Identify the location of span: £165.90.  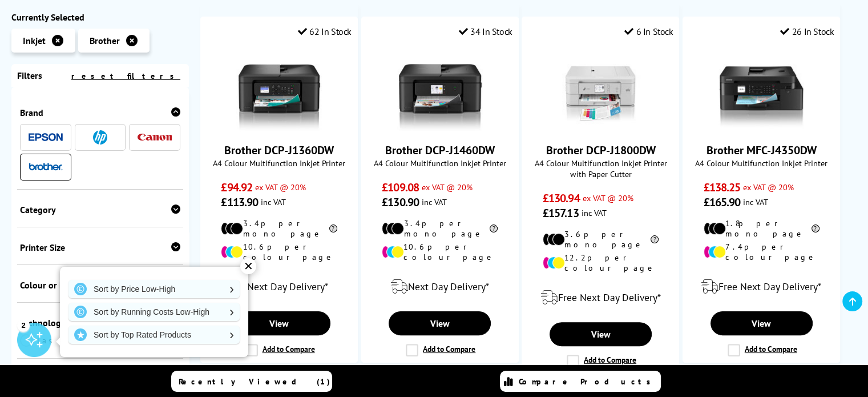
(722, 202).